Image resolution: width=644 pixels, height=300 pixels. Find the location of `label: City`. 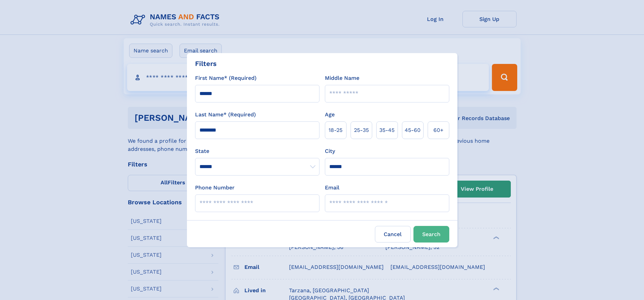

label: City is located at coordinates (330, 151).